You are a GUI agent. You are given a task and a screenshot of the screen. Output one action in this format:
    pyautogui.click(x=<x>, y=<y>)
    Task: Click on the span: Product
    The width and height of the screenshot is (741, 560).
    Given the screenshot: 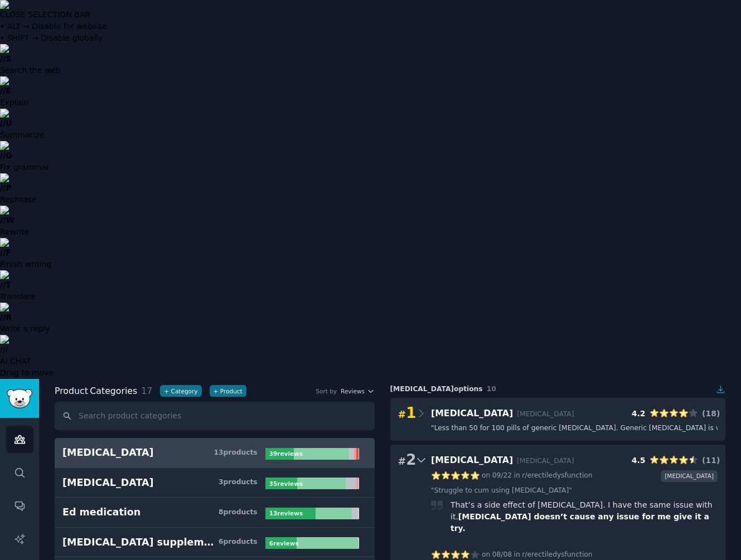 What is the action you would take?
    pyautogui.click(x=72, y=391)
    